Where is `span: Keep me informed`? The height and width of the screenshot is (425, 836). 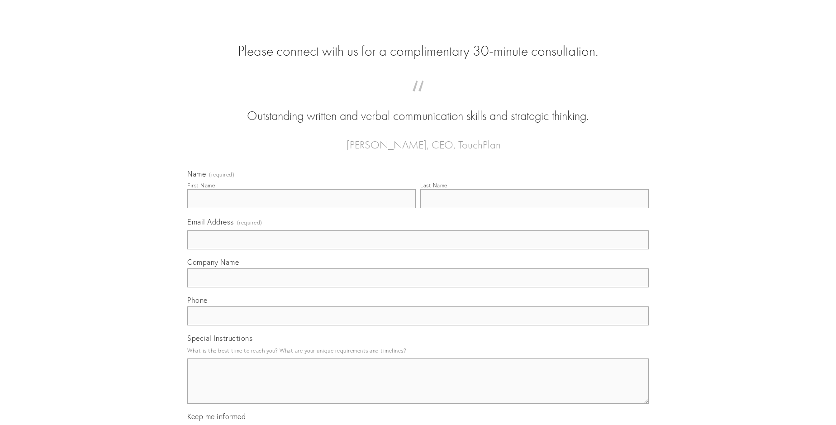 span: Keep me informed is located at coordinates (216, 416).